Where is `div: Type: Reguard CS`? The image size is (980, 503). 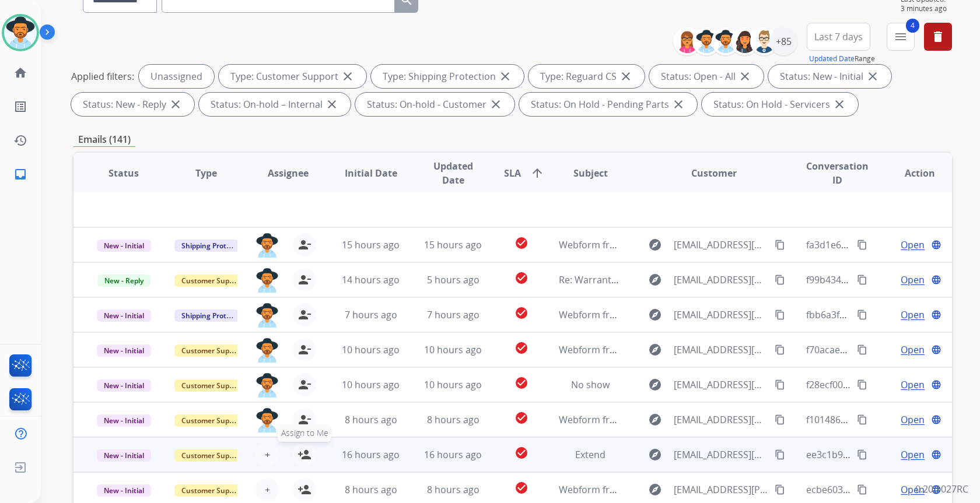
div: Type: Reguard CS is located at coordinates (586, 77).